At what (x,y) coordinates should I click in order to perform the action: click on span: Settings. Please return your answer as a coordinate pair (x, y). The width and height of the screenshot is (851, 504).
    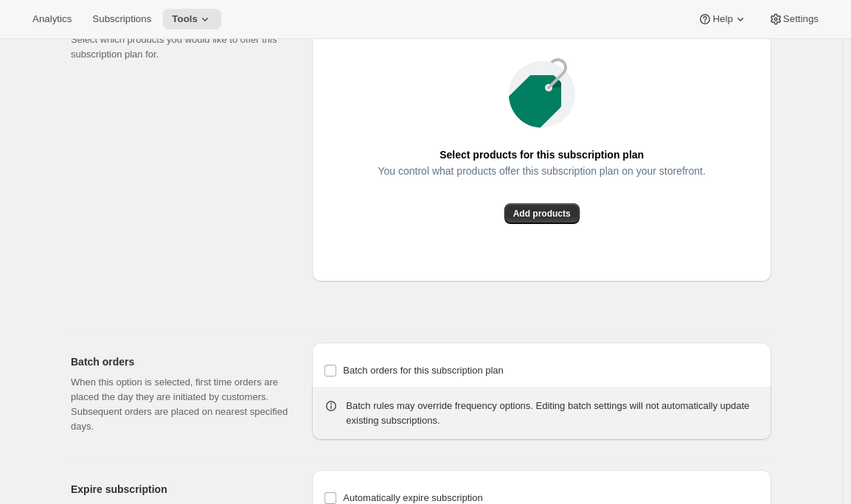
    Looking at the image, I should click on (801, 19).